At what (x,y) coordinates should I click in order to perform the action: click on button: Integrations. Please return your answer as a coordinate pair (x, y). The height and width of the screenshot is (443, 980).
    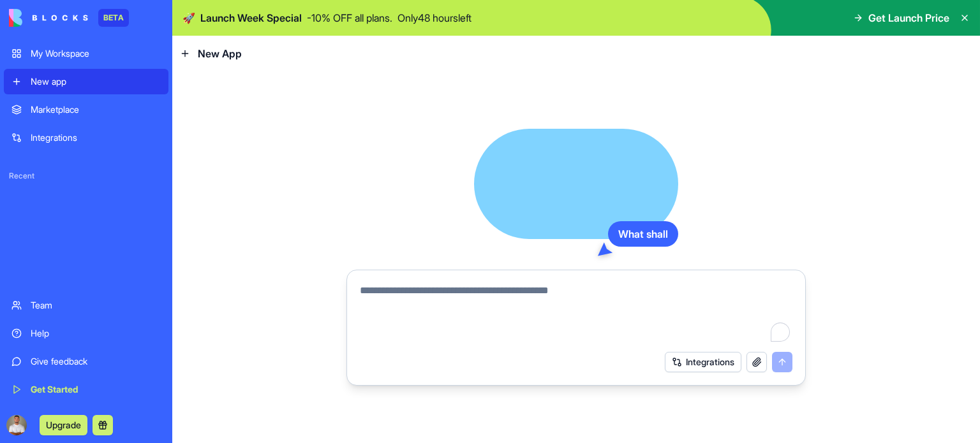
    Looking at the image, I should click on (703, 363).